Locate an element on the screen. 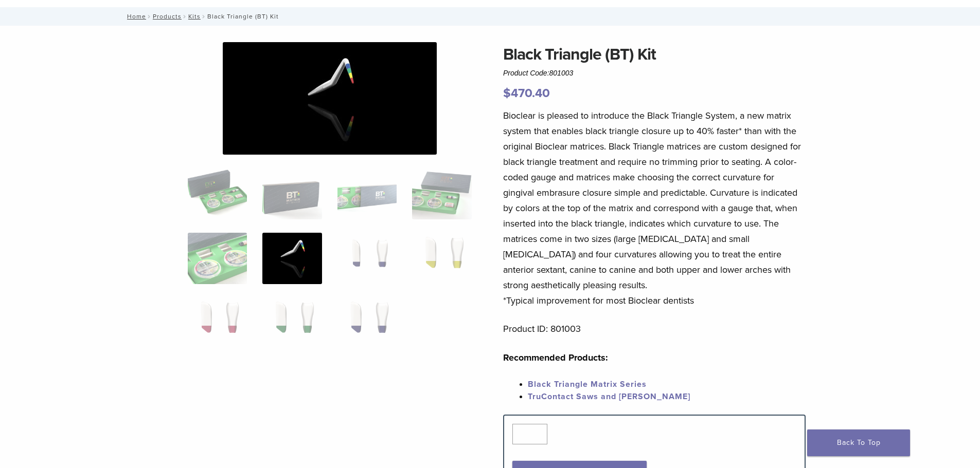  a: Black Triangle Matrix Series is located at coordinates (587, 384).